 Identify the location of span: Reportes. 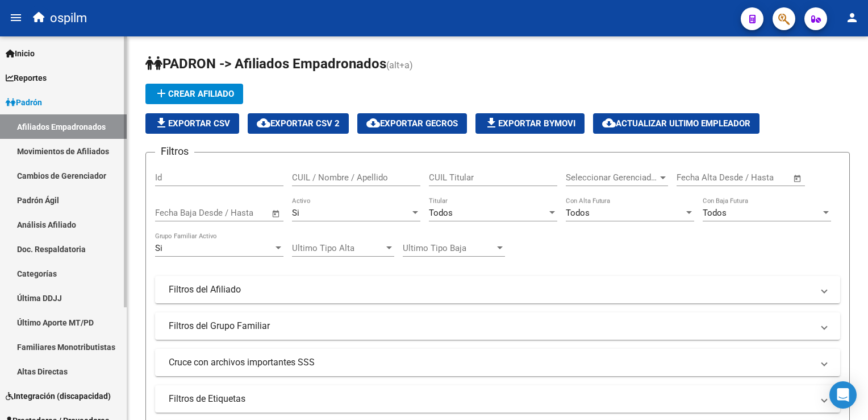
(26, 78).